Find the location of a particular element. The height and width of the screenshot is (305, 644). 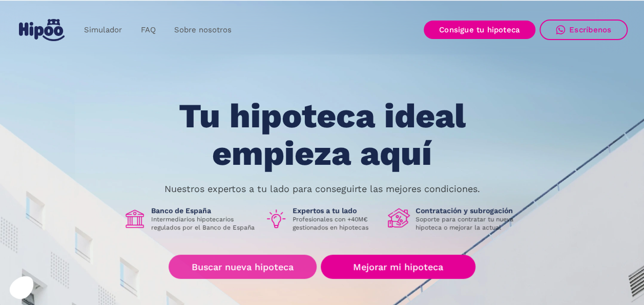

h1: Contratación y subrogación is located at coordinates (468, 211).